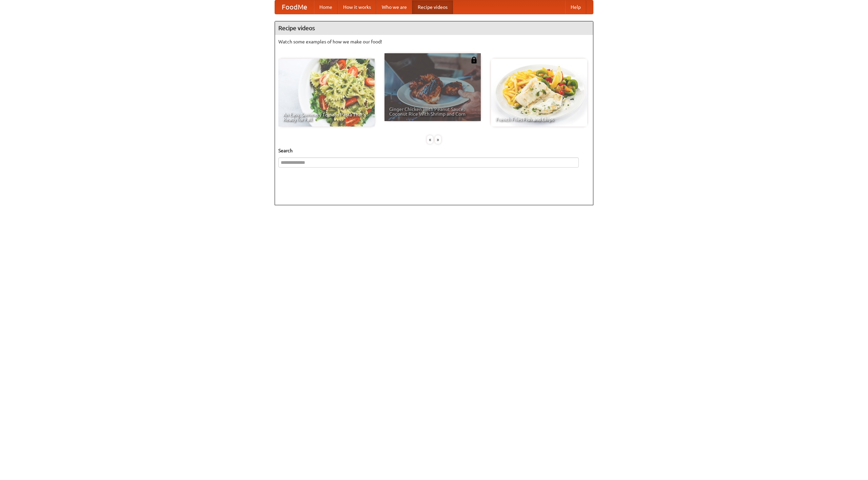  Describe the element at coordinates (326, 7) in the screenshot. I see `a: Home` at that location.